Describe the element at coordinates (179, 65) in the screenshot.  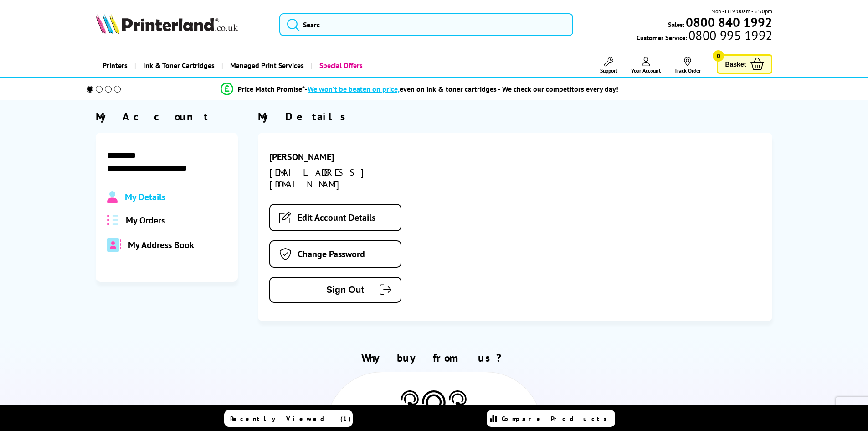
I see `span: Ink & Toner Cartridges` at that location.